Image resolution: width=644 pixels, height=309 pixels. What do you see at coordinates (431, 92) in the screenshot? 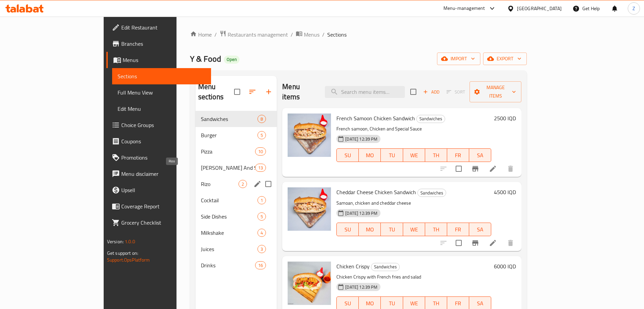
I see `button: Add` at bounding box center [431, 92].